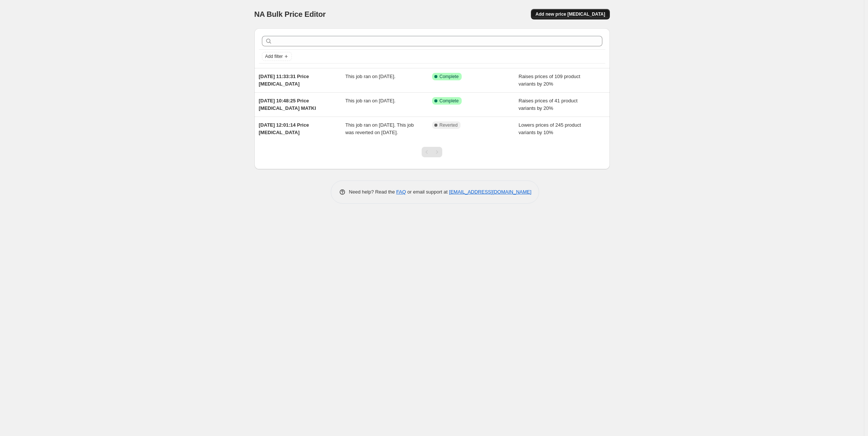 This screenshot has width=868, height=436. What do you see at coordinates (549, 80) in the screenshot?
I see `span: Raises prices of 109 product variants by 20%` at bounding box center [549, 80].